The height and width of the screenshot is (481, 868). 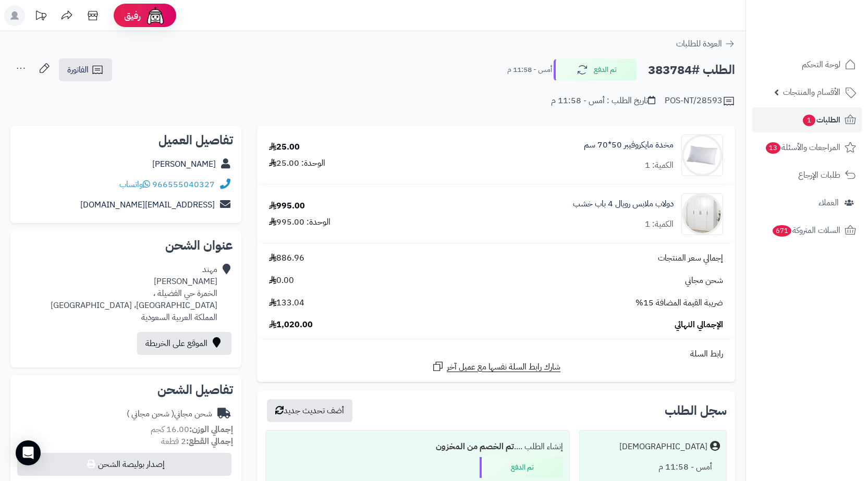 What do you see at coordinates (828, 203) in the screenshot?
I see `span: العملاء` at bounding box center [828, 203].